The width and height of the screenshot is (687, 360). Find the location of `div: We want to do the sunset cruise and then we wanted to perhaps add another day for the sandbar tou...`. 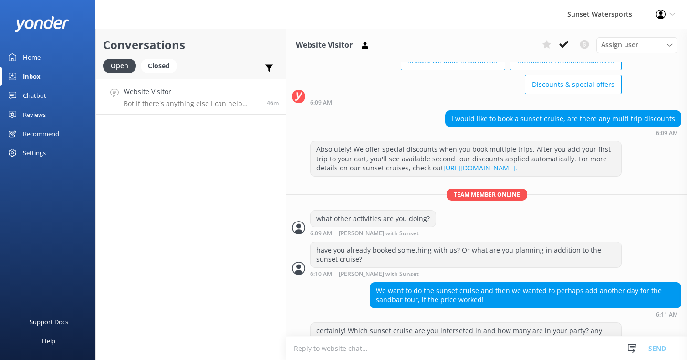

div: We want to do the sunset cruise and then we wanted to perhaps add another day for the sandbar tou... is located at coordinates (525, 295).